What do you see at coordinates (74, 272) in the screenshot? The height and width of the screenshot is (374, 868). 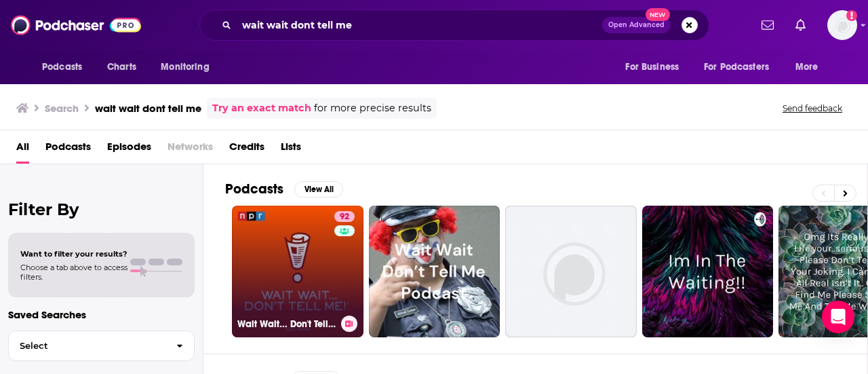 I see `span: Choose a tab above to access filters.` at bounding box center [74, 272].